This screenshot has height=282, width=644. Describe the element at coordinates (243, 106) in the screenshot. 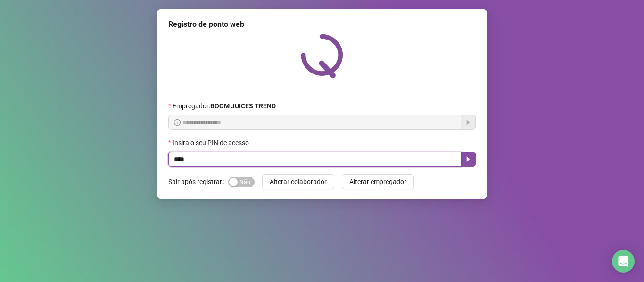

I see `strong: BOOM JUICES TREND` at that location.